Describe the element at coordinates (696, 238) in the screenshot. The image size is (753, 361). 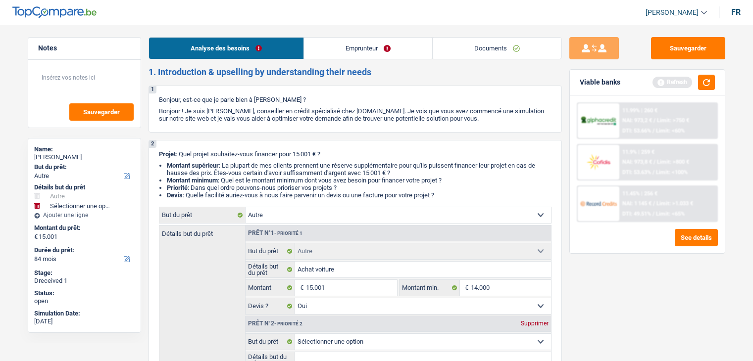
I see `button: See details` at that location.